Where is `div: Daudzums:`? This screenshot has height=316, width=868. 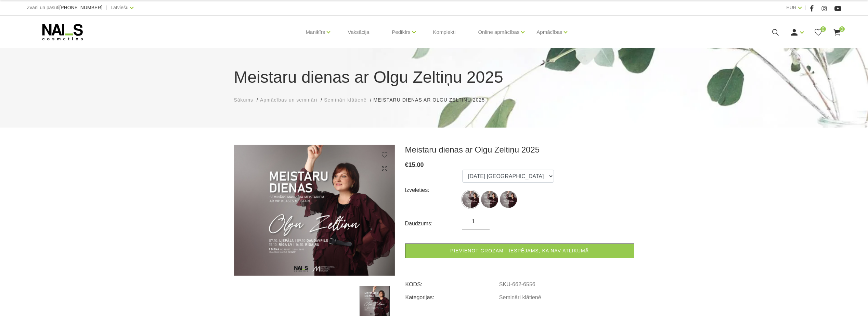 div: Daudzums: is located at coordinates (434, 224).